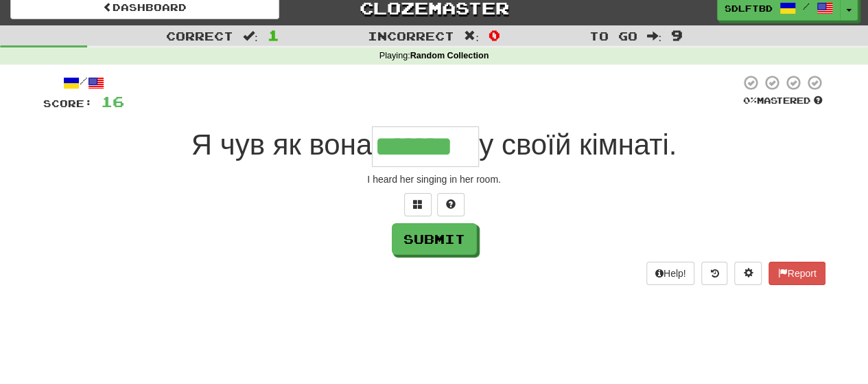 The height and width of the screenshot is (384, 868). I want to click on button: Help!, so click(670, 273).